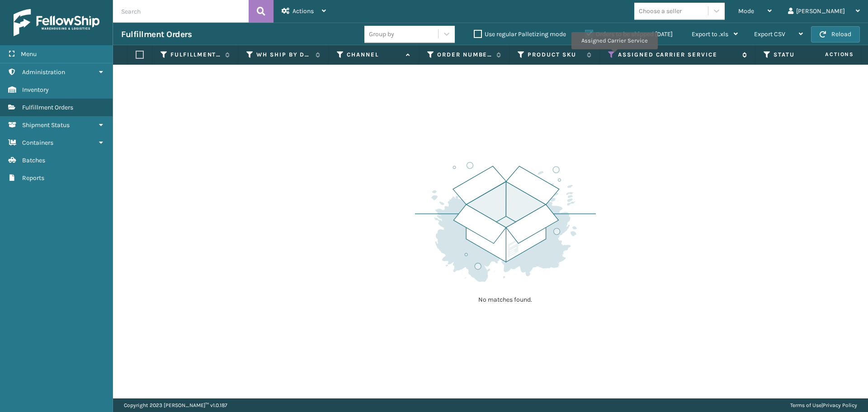 The image size is (868, 412). Describe the element at coordinates (710, 34) in the screenshot. I see `span: Export to .xls` at that location.